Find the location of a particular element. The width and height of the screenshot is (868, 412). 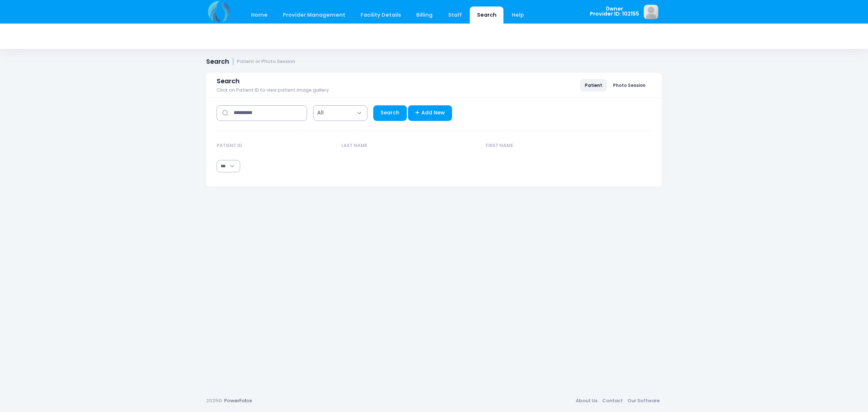

span: Search is located at coordinates (228, 81).